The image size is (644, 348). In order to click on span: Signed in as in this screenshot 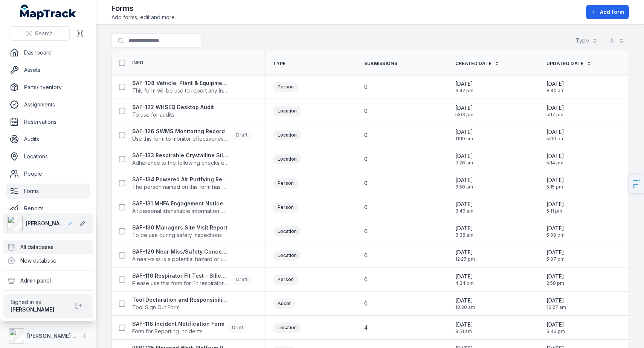, I will do `click(40, 302)`.